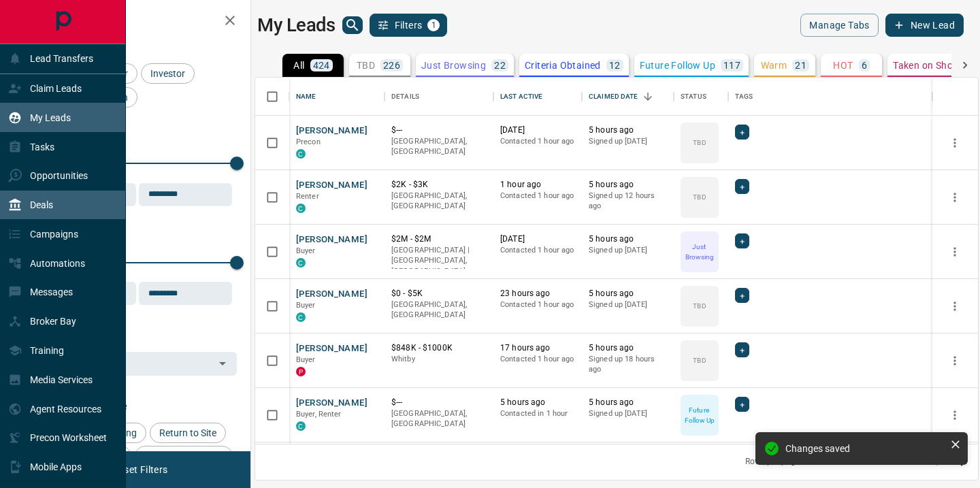 The width and height of the screenshot is (980, 488). What do you see at coordinates (188, 433) in the screenshot?
I see `div: Return to Site` at bounding box center [188, 433].